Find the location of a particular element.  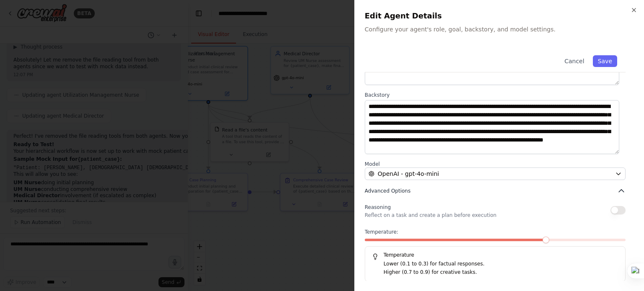

label: Backstory is located at coordinates (495, 95).